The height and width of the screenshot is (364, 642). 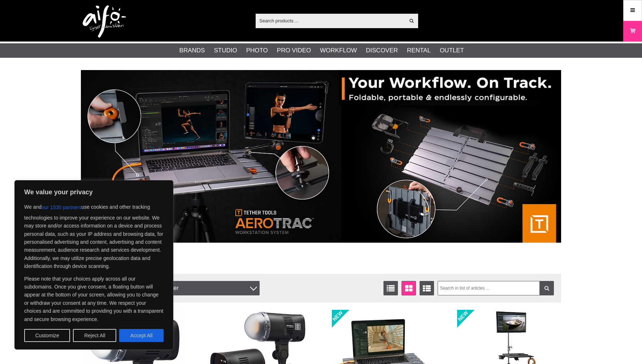 I want to click on p: We value your privacy, so click(x=94, y=192).